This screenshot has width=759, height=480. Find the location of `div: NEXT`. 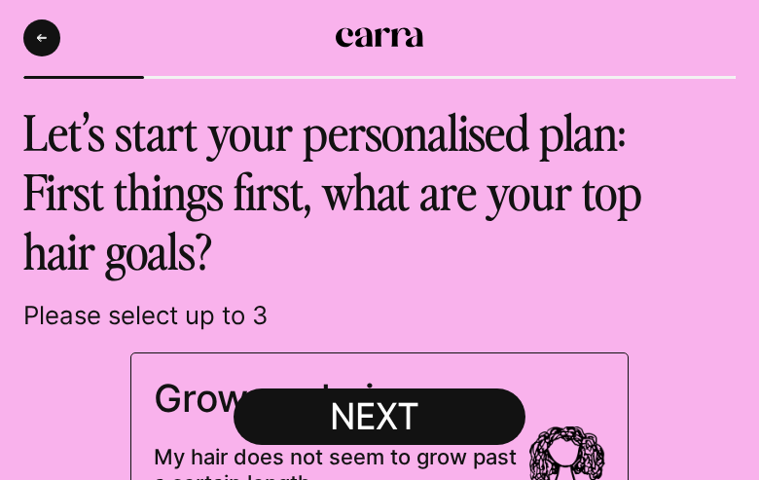

div: NEXT is located at coordinates (379, 416).